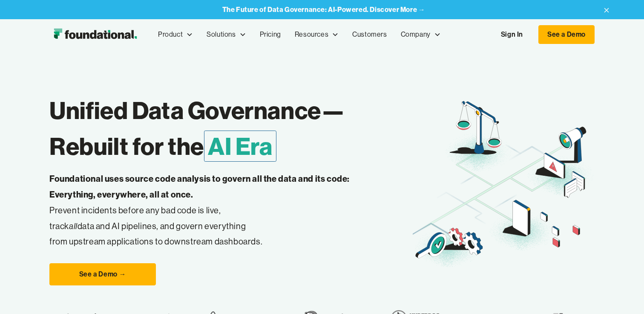 Image resolution: width=644 pixels, height=314 pixels. Describe the element at coordinates (95, 35) in the screenshot. I see `a: home` at that location.